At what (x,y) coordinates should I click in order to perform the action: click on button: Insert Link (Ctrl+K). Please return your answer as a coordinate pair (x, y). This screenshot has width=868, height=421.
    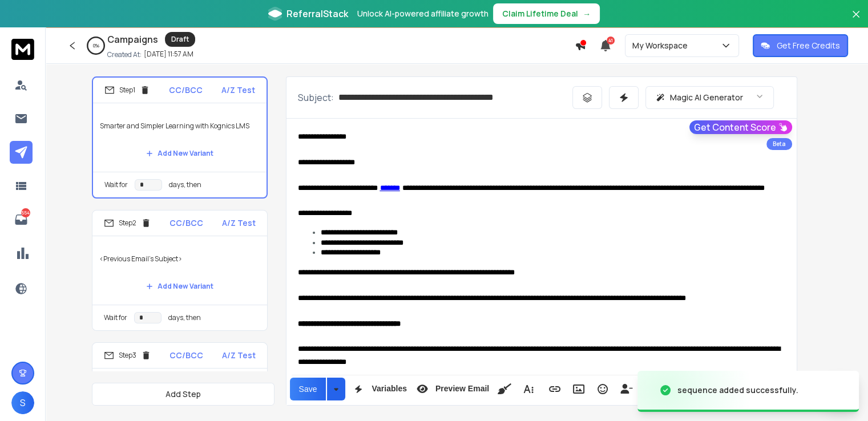
    Looking at the image, I should click on (555, 389).